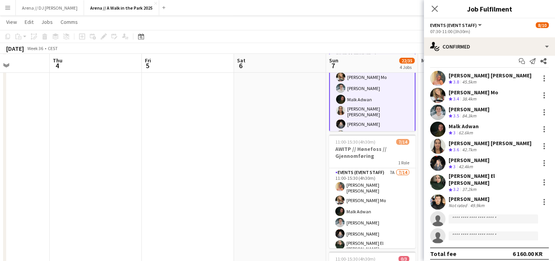 This screenshot has width=555, height=261. What do you see at coordinates (466, 167) in the screenshot?
I see `div: 42.4km` at bounding box center [466, 167].